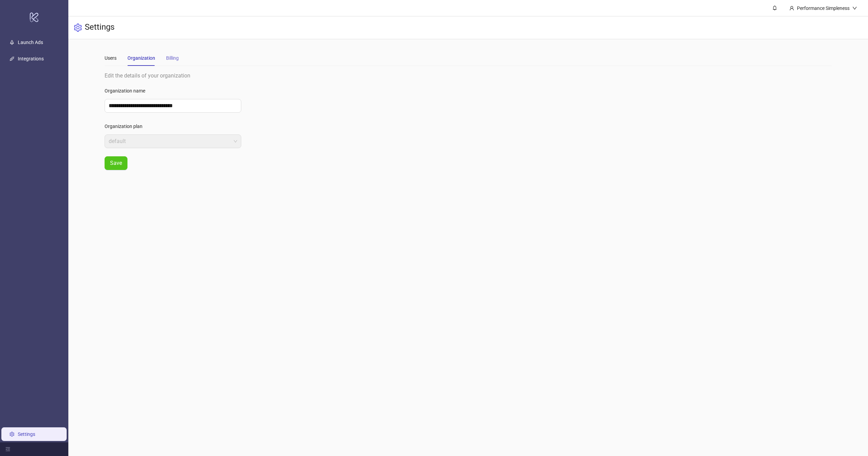 Image resolution: width=868 pixels, height=456 pixels. Describe the element at coordinates (172, 58) in the screenshot. I see `div: Billing` at that location.